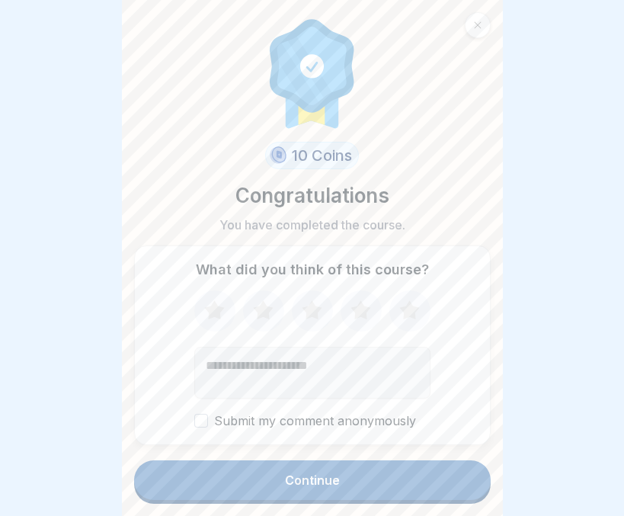  I want to click on textarea: Add comment (optional), so click(313, 373).